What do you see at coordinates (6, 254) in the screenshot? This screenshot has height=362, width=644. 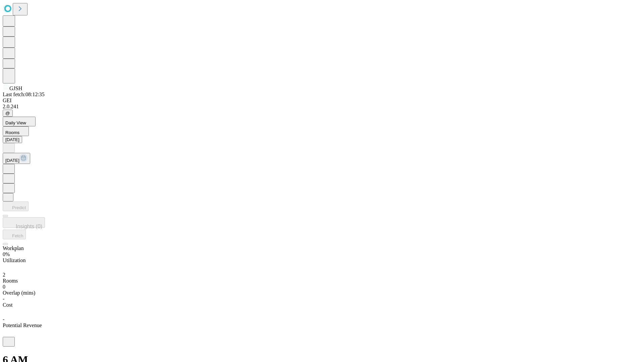 I see `span: 0%` at bounding box center [6, 254].